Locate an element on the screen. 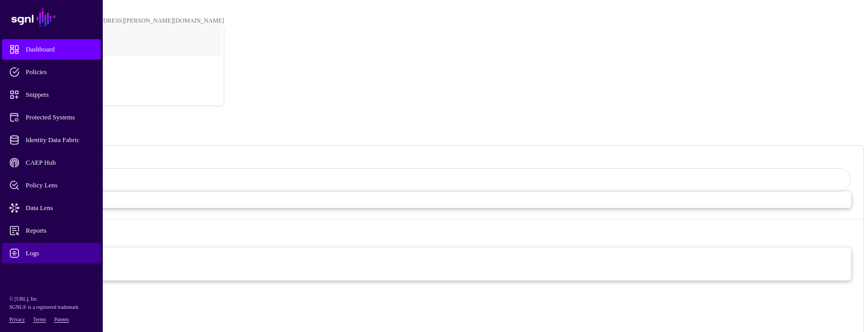  span: Reports is located at coordinates (60, 230).